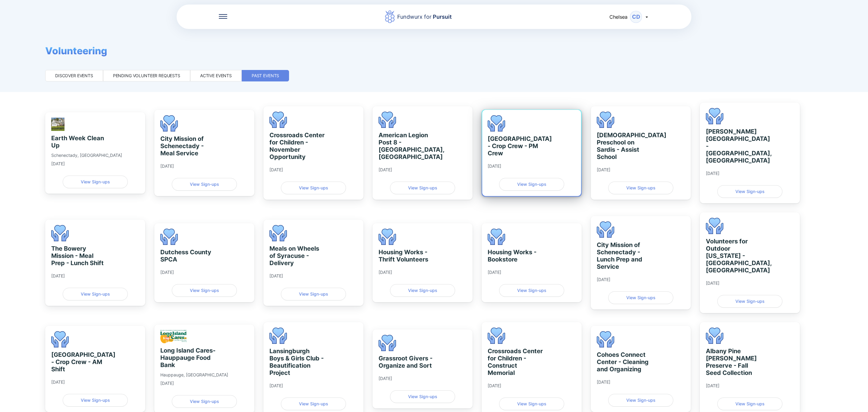 This screenshot has height=412, width=868. I want to click on div: Grassroot Givers - Organize and Sort, so click(406, 362).